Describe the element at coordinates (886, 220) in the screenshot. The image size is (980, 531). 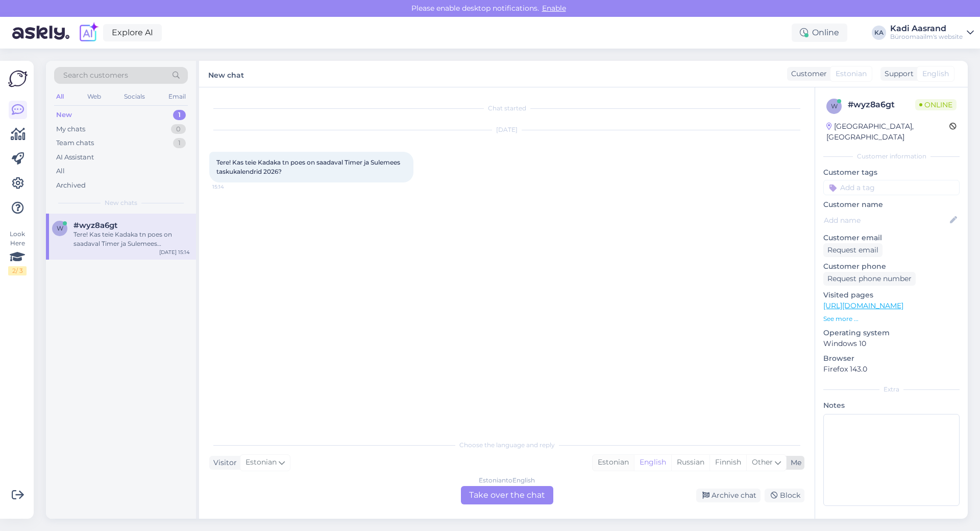
I see `input: Add name` at that location.